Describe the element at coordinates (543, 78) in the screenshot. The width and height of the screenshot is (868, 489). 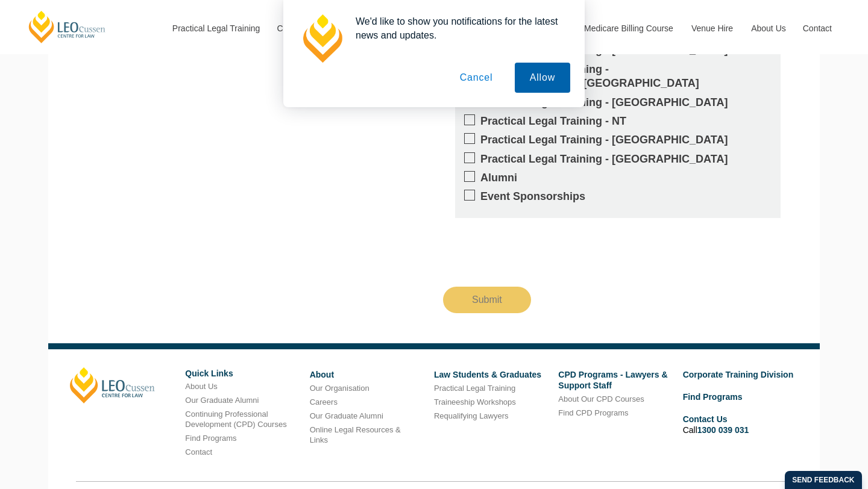
I see `button: Allow` at that location.